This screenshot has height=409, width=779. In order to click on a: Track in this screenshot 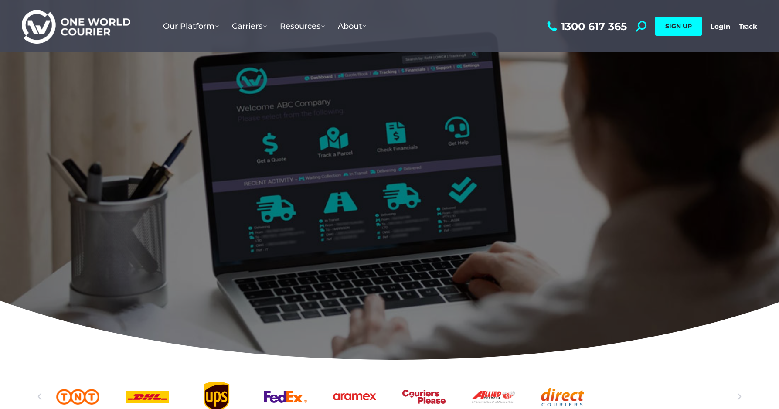, I will do `click(748, 26)`.